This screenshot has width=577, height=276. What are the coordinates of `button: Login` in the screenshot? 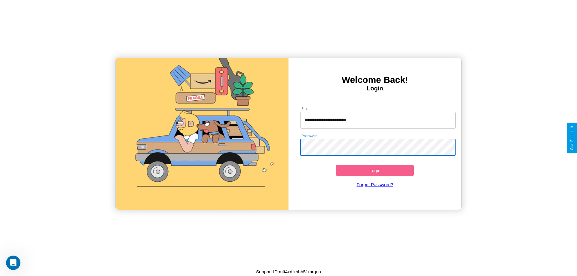 It's located at (375, 170).